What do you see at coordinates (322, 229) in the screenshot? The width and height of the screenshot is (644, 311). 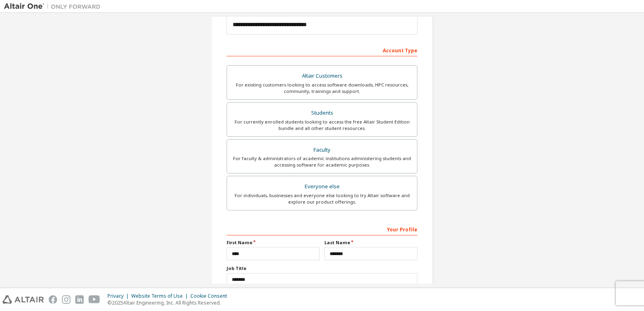 I see `div: Your Profile` at bounding box center [322, 229].